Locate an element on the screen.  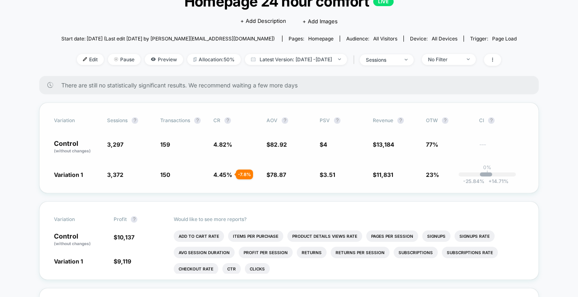
div: sessions is located at coordinates (382, 60).